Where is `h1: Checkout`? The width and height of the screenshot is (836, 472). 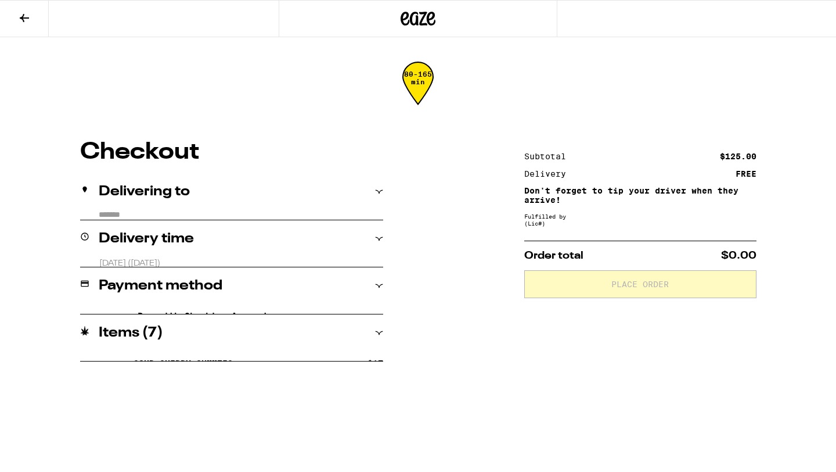
h1: Checkout is located at coordinates (232, 152).